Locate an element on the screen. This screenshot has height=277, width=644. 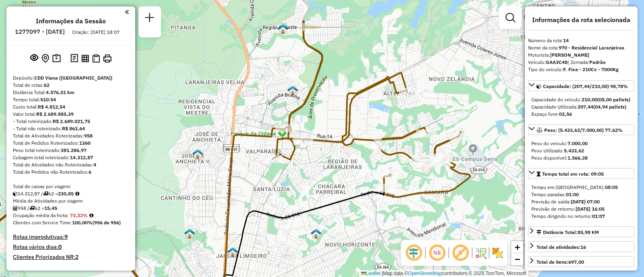
strong: 230,85 is located at coordinates (66, 193).